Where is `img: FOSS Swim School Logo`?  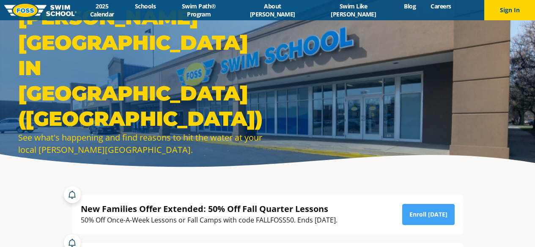
img: FOSS Swim School Logo is located at coordinates (40, 10).